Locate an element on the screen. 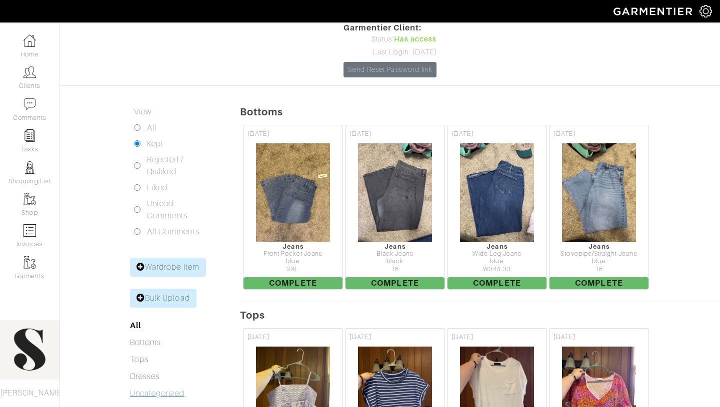 The width and height of the screenshot is (720, 407). label: Rejected / Disliked is located at coordinates (181, 166).